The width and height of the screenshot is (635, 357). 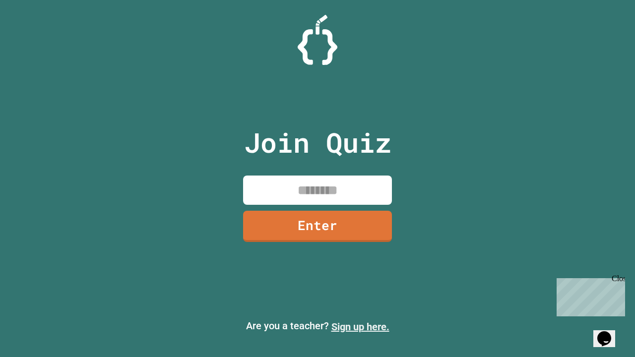 I want to click on a: Enter, so click(x=317, y=226).